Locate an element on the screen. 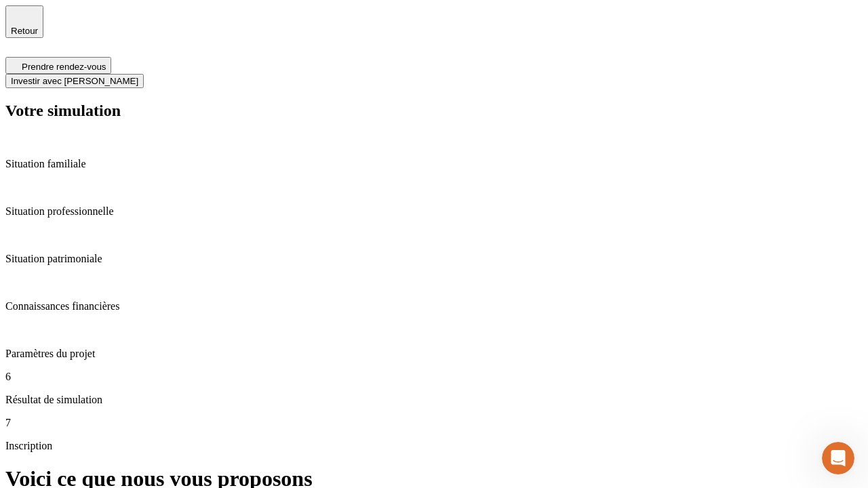 This screenshot has height=488, width=868. span: Retour is located at coordinates (24, 31).